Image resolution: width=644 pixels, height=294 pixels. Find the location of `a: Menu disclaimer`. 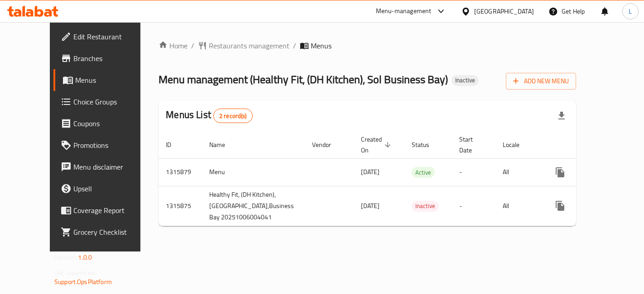

a: Menu disclaimer is located at coordinates (105, 167).